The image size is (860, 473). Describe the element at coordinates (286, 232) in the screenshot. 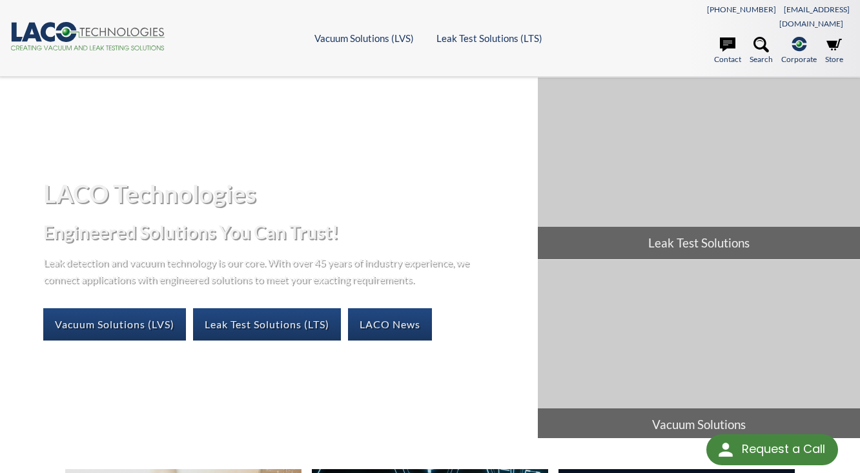

I see `h2: Engineered Solutions You Can Trust!` at that location.